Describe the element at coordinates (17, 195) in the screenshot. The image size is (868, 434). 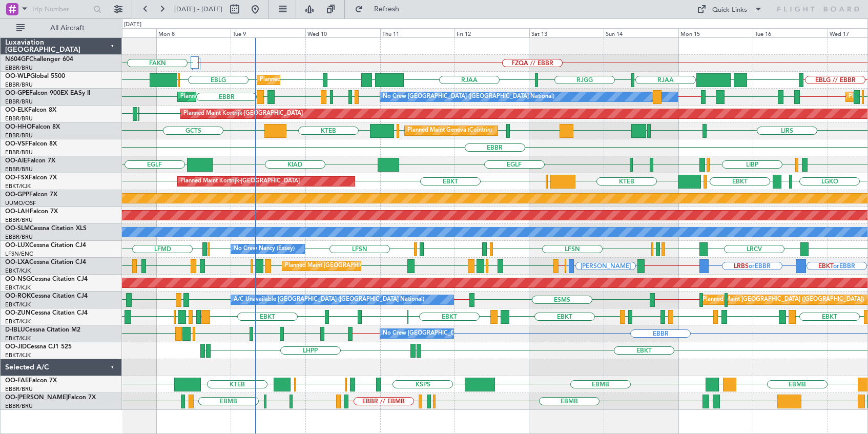
I see `span: OO-GPP` at that location.